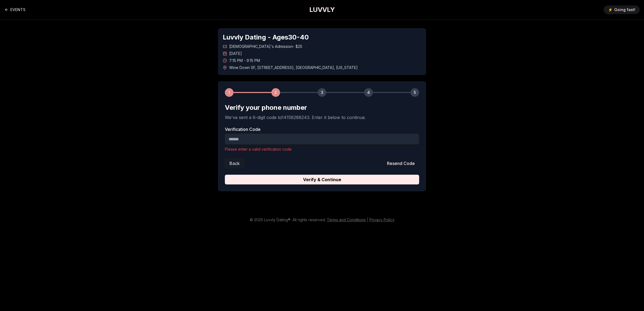 The width and height of the screenshot is (644, 311). Describe the element at coordinates (235, 163) in the screenshot. I see `button: Back` at that location.